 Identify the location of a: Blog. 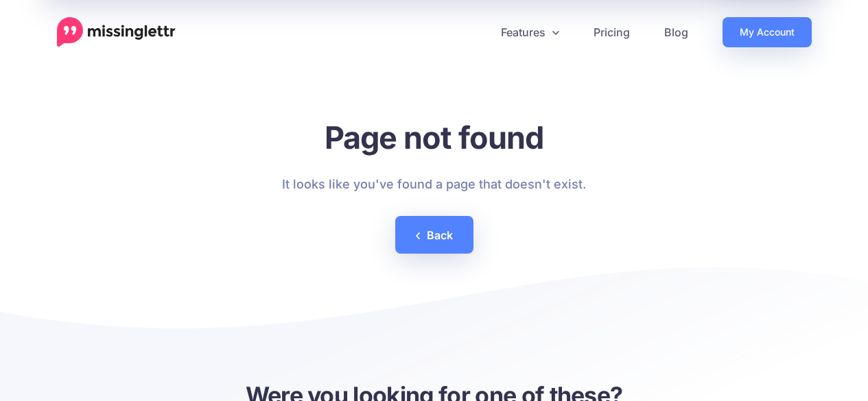
(676, 32).